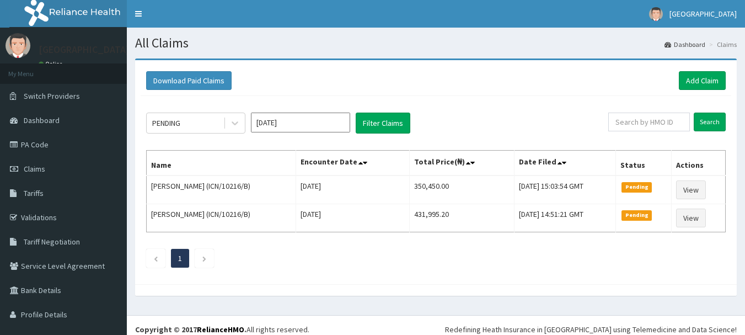 The width and height of the screenshot is (745, 335). What do you see at coordinates (52, 241) in the screenshot?
I see `span: Tariff Negotiation` at bounding box center [52, 241].